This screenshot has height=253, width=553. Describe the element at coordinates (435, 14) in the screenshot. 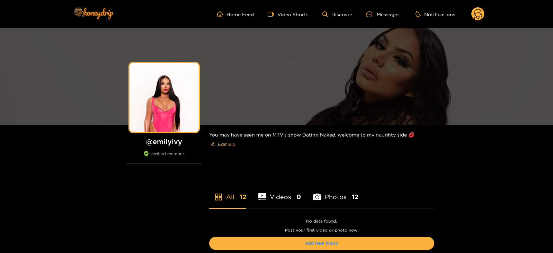

I see `button: Notifications` at that location.